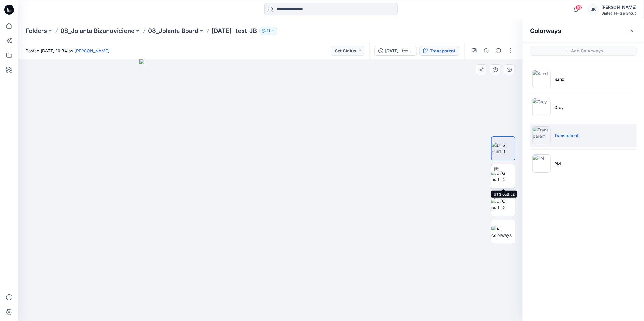 The width and height of the screenshot is (644, 321). I want to click on button: Transparent, so click(440, 51).